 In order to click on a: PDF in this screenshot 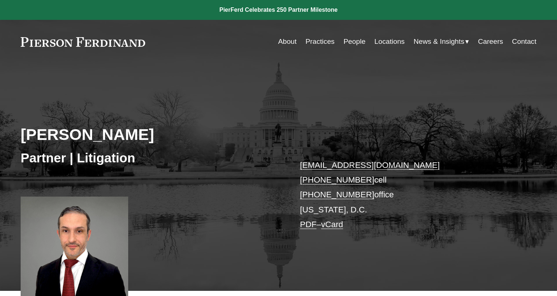, I will do `click(308, 224)`.